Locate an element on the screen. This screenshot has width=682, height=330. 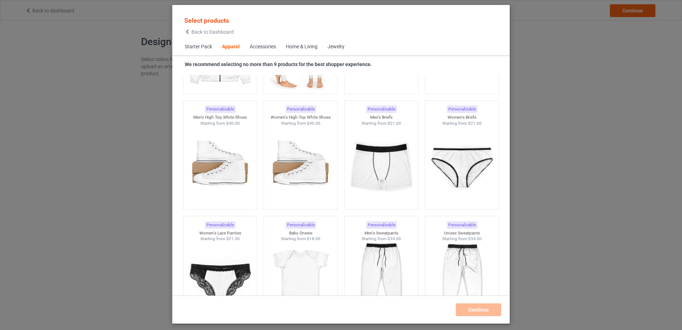
span: Starter Pack is located at coordinates (198, 47).